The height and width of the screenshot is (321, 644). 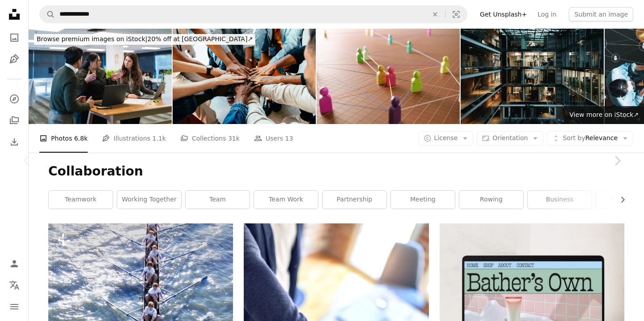 What do you see at coordinates (47, 14) in the screenshot?
I see `button: Search Unsplash` at bounding box center [47, 14].